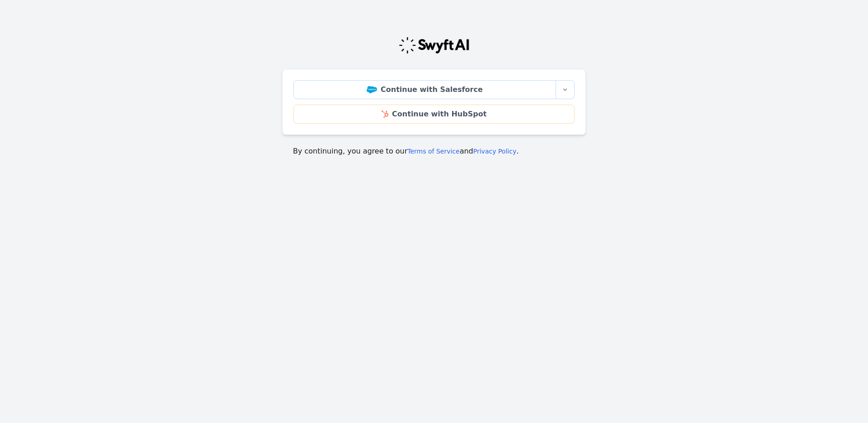 The height and width of the screenshot is (423, 868). What do you see at coordinates (434, 114) in the screenshot?
I see `a: Continue with HubSpot` at bounding box center [434, 114].